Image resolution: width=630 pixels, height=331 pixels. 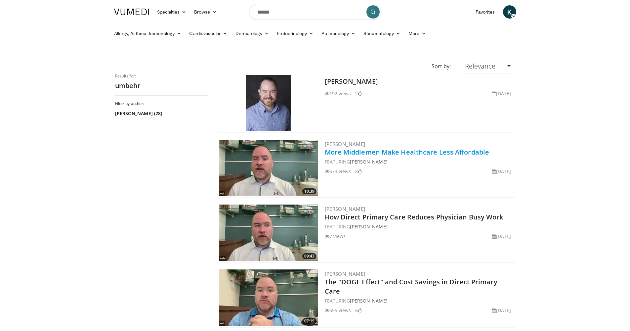 What do you see at coordinates (172, 12) in the screenshot?
I see `a: Specialties` at bounding box center [172, 12].